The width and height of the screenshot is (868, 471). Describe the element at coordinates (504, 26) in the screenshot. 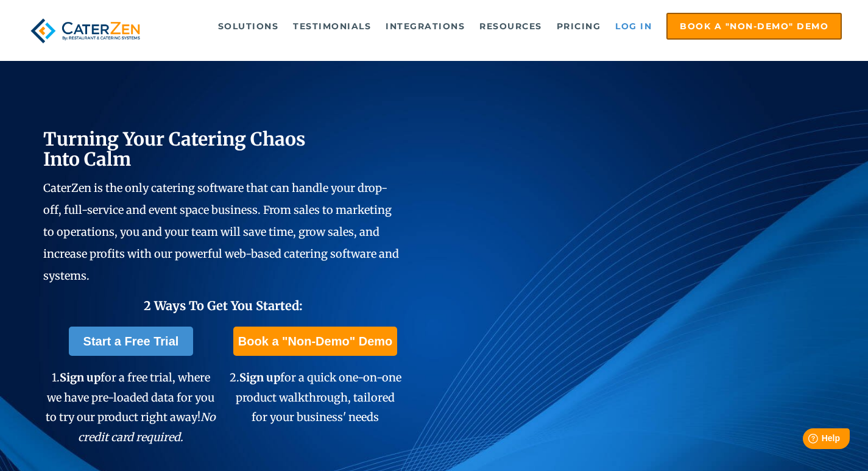

I see `div: Navigation Menu` at that location.